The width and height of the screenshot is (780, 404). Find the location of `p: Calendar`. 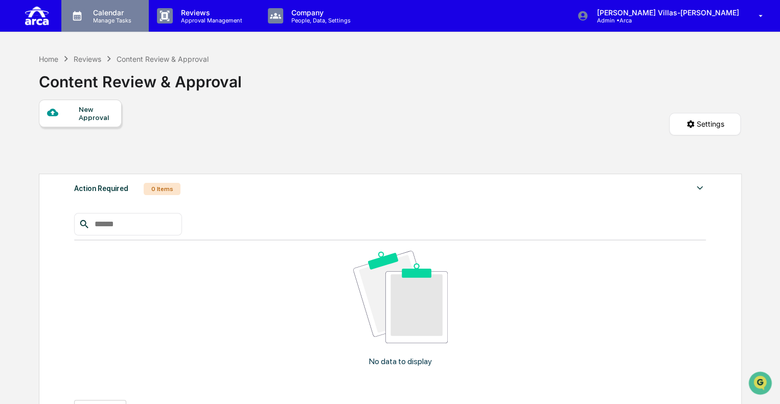

p: Calendar is located at coordinates (110, 12).